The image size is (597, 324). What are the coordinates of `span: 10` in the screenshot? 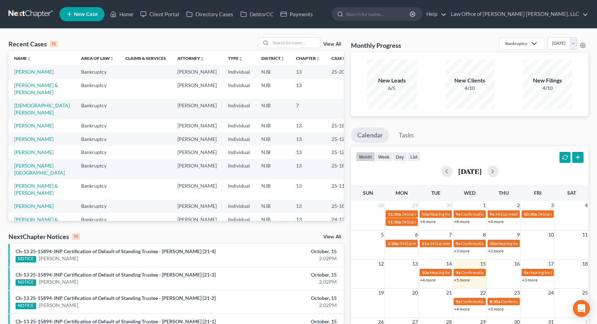 It's located at (551, 235).